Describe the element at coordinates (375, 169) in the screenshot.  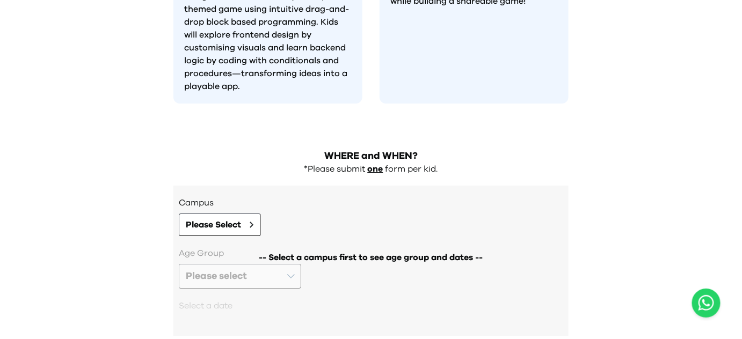
I see `p: one` at that location.